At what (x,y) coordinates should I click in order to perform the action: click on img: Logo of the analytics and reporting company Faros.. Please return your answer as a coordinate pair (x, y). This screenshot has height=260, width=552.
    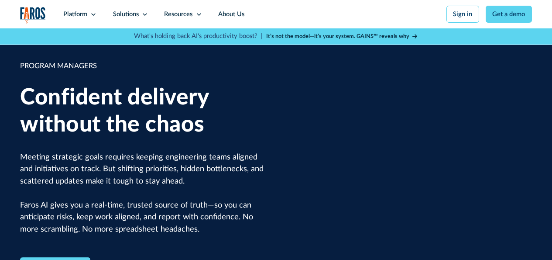
    Looking at the image, I should click on (33, 15).